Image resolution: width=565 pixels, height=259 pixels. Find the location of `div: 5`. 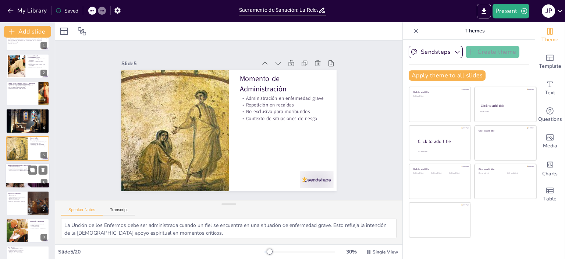

div: 5 is located at coordinates (28, 148).